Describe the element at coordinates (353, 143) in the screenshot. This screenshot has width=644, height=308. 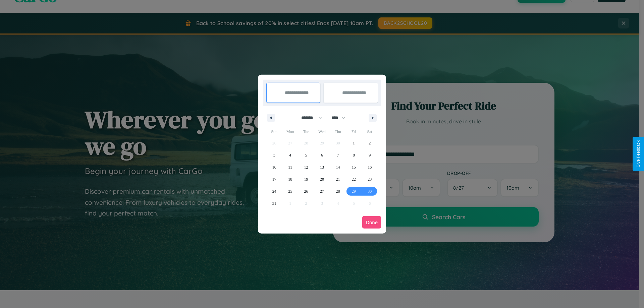
I see `button: 1` at that location.